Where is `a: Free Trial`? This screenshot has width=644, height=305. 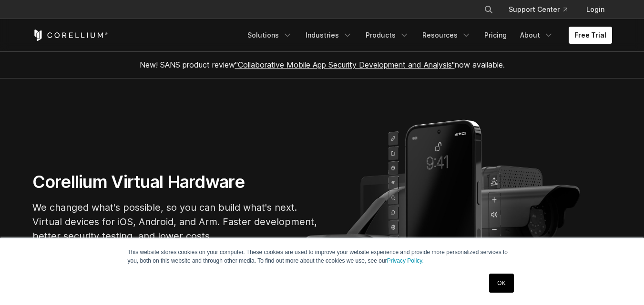 a: Free Trial is located at coordinates (590, 35).